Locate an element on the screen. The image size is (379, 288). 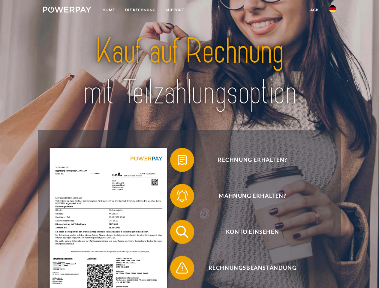
a: DIE RECHNUNG is located at coordinates (141, 10).